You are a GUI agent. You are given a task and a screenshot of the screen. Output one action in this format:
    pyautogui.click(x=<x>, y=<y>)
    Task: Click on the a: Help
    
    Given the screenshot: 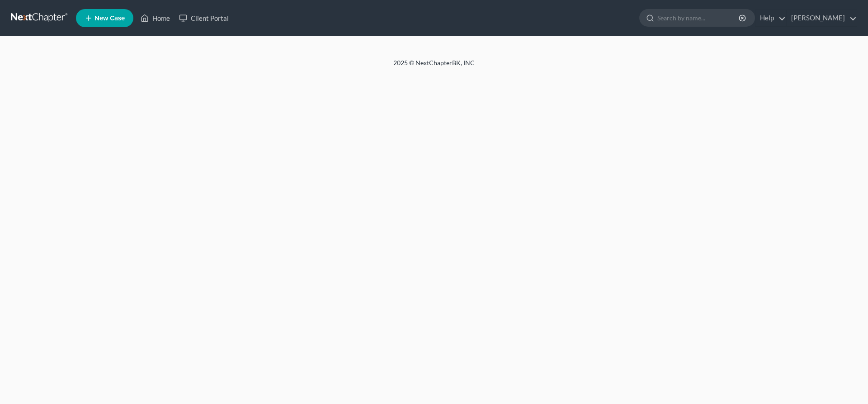 What is the action you would take?
    pyautogui.click(x=770, y=18)
    